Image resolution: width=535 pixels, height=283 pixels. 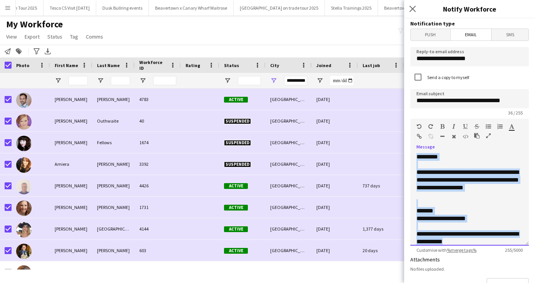 I want to click on img: Amir Hanif, so click(x=24, y=186).